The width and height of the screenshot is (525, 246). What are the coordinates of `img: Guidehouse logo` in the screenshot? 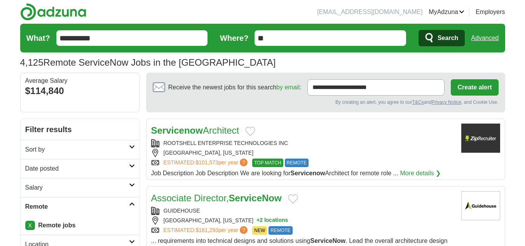 It's located at (481, 206).